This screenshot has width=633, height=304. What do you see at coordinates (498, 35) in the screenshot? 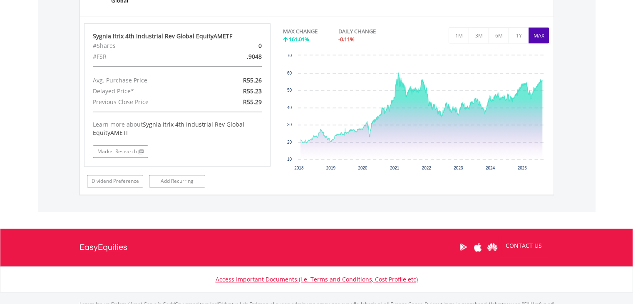
I see `button: 6M` at bounding box center [498, 35].